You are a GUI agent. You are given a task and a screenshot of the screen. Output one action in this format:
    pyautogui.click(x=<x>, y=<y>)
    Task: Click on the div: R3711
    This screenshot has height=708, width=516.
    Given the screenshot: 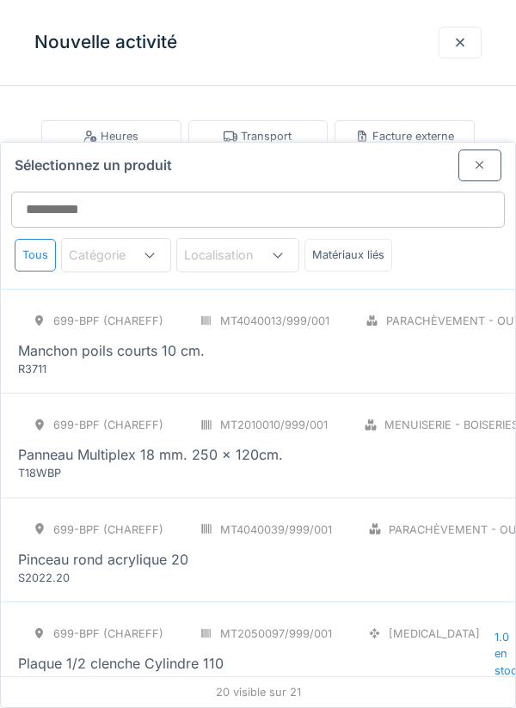 What is the action you would take?
    pyautogui.click(x=121, y=369)
    